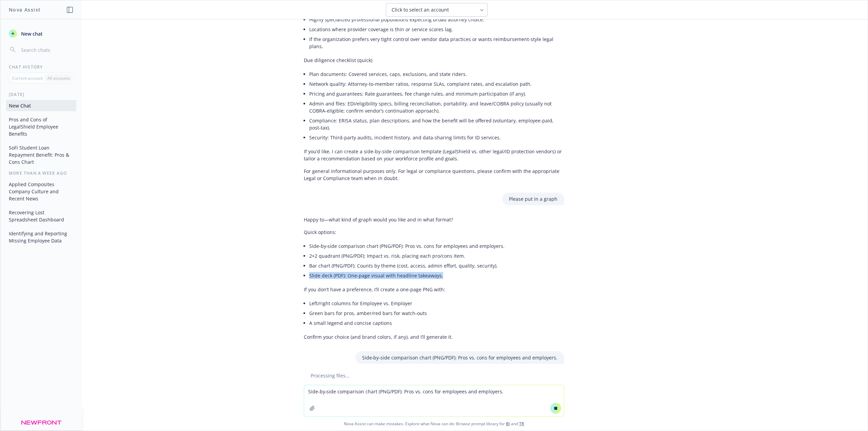 Image resolution: width=868 pixels, height=431 pixels. What do you see at coordinates (407, 303) in the screenshot?
I see `li: Left/right columns for Employee vs. Employer` at bounding box center [407, 303].